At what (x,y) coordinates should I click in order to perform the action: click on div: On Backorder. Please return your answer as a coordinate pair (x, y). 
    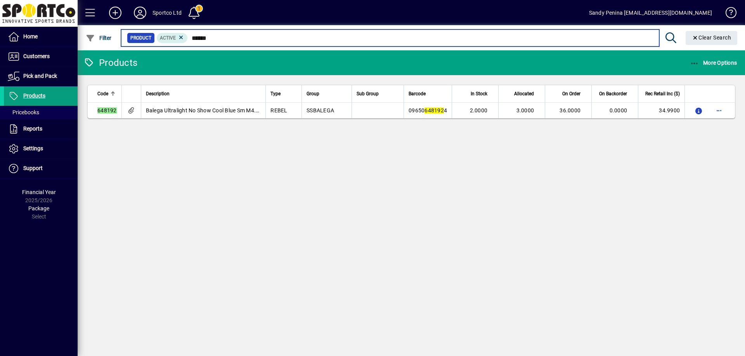
    Looking at the image, I should click on (615, 94).